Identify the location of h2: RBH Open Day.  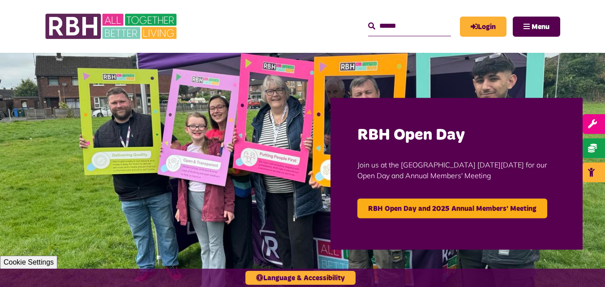
(456, 135).